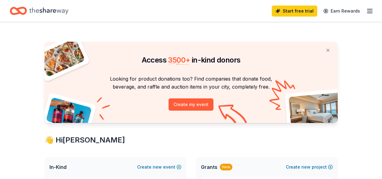 This screenshot has width=382, height=179. Describe the element at coordinates (209, 167) in the screenshot. I see `span: Grants` at that location.